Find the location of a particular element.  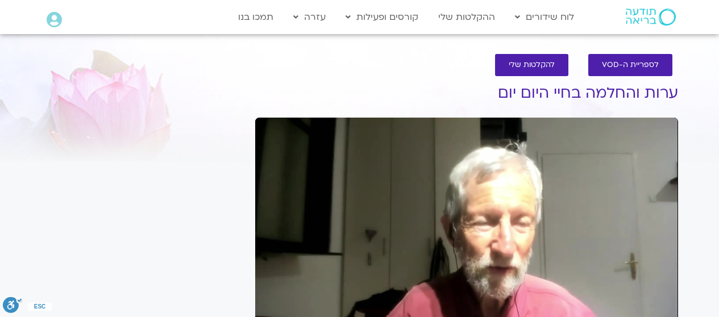

a: עזרה is located at coordinates (309, 17).